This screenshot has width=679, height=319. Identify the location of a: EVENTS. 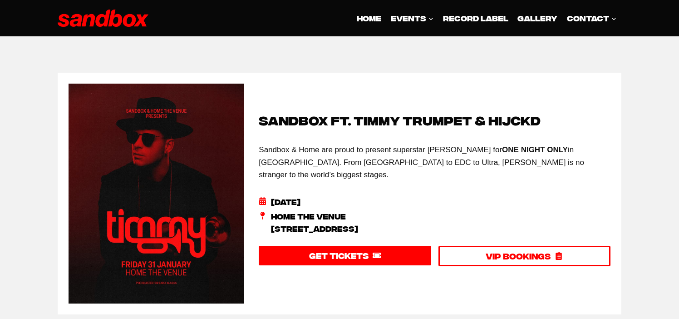
(412, 18).